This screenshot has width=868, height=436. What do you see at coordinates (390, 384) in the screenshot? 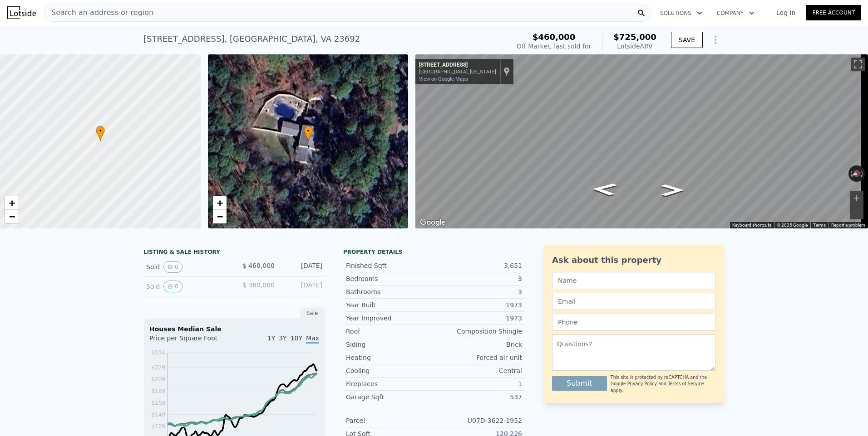
I see `div: Fireplaces` at bounding box center [390, 384].